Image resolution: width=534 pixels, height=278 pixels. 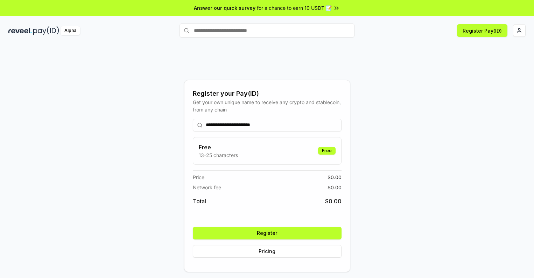 What do you see at coordinates (200, 201) in the screenshot?
I see `span: Total` at bounding box center [200, 201].